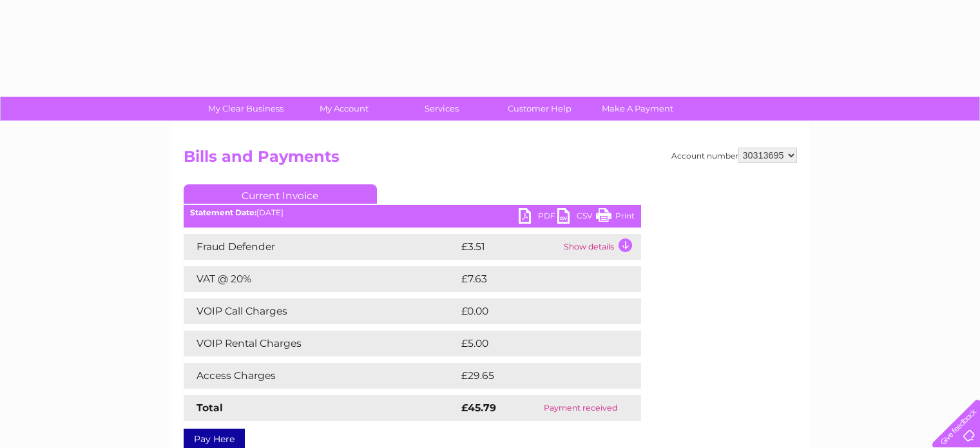 This screenshot has width=980, height=448. I want to click on td: VAT @ 20%, so click(321, 279).